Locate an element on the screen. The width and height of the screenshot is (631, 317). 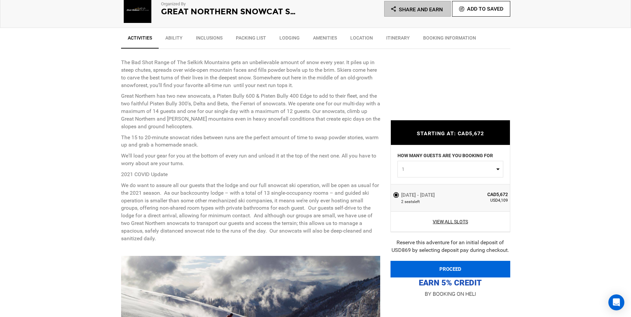
h2: Great Northern Snowcat Skiing is located at coordinates (229, 12).